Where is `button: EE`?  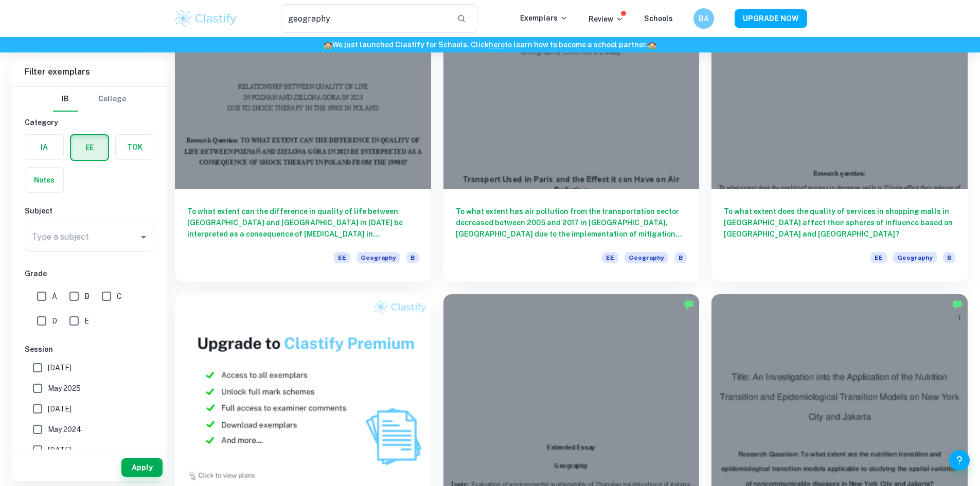
button: EE is located at coordinates (90, 148).